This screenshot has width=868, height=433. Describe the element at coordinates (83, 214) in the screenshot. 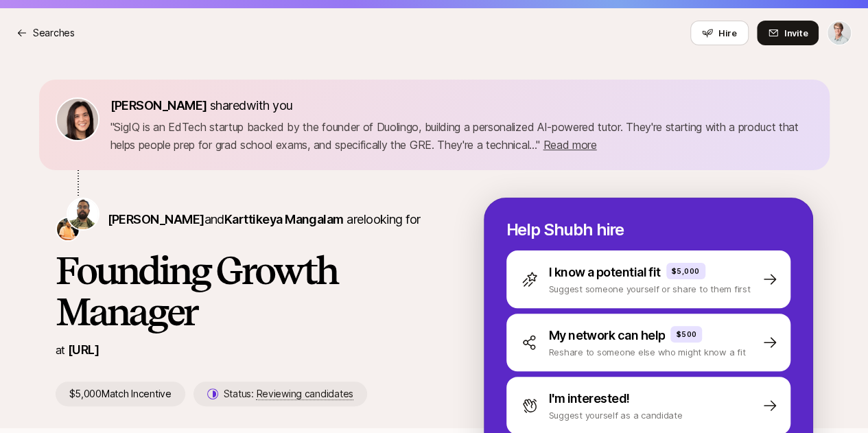

I see `img: Shubh Gupta` at that location.